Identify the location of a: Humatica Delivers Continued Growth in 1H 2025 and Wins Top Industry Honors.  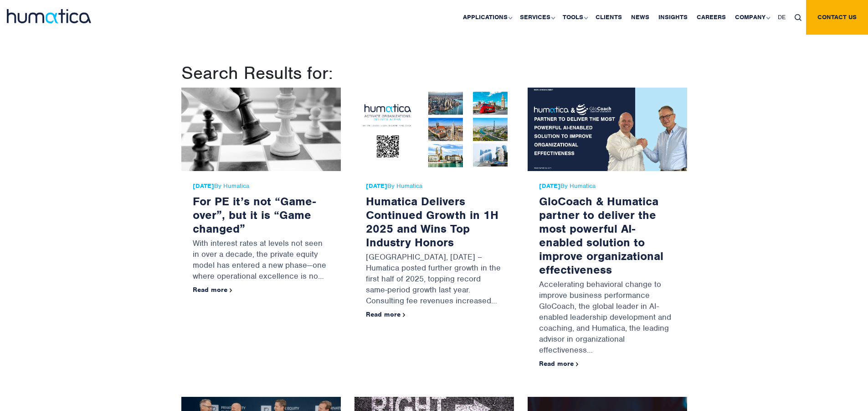
(432, 221).